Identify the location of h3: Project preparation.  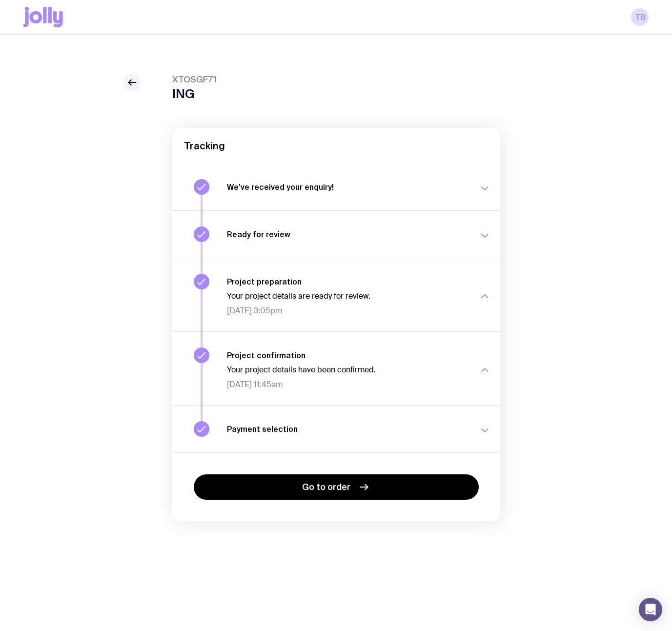
(347, 282).